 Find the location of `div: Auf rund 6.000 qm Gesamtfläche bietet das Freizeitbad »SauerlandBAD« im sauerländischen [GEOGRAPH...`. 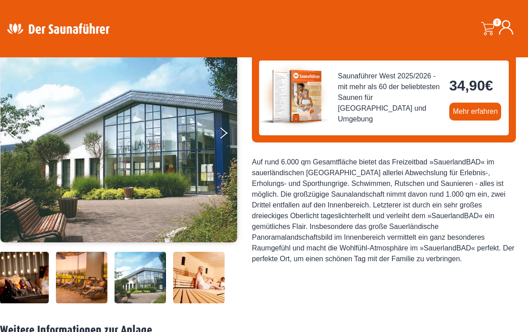

div: Auf rund 6.000 qm Gesamtfläche bietet das Freizeitbad »SauerlandBAD« im sauerländischen [GEOGRAPH... is located at coordinates (384, 210).